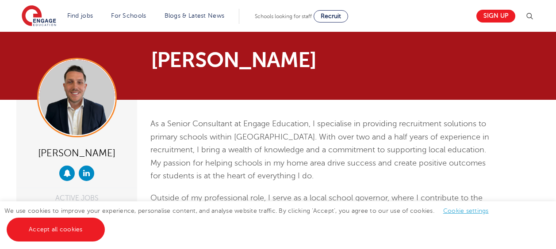 This screenshot has height=249, width=556. I want to click on a: Sign up, so click(495, 16).